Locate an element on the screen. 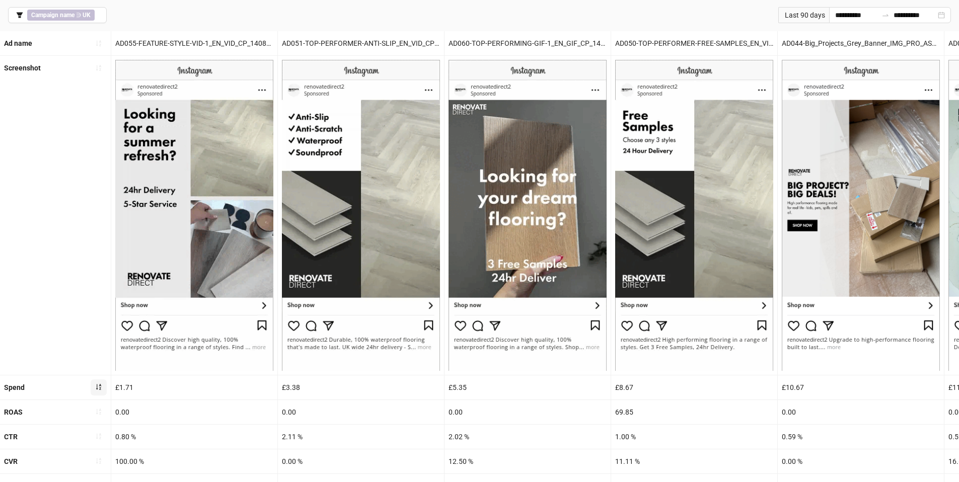  b: UK is located at coordinates (87, 15).